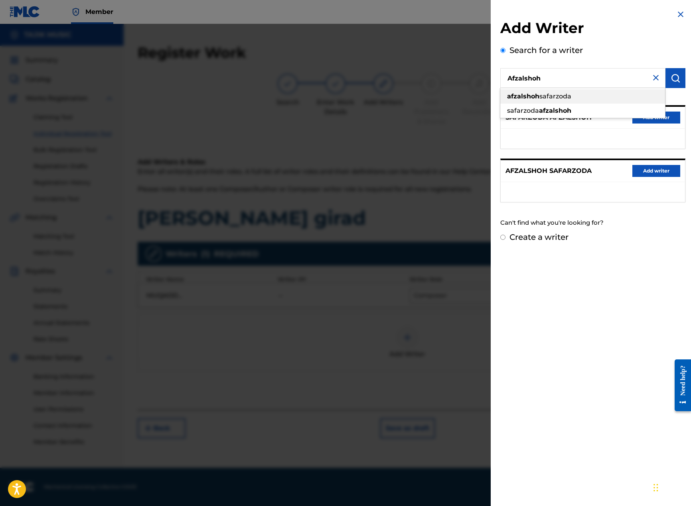 This screenshot has height=506, width=691. What do you see at coordinates (14, 27) in the screenshot?
I see `div: Need help?` at bounding box center [14, 27].